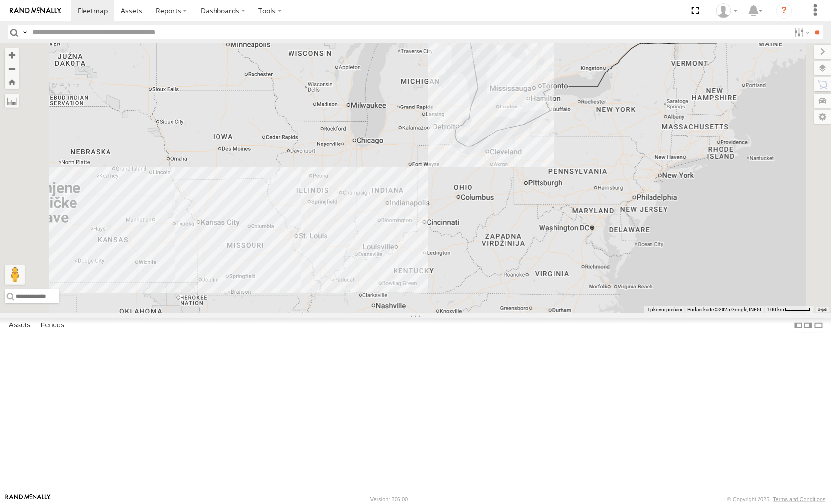 The image size is (831, 504). Describe the element at coordinates (15, 275) in the screenshot. I see `button: Povucite Pegmana na kartu da biste otvorili Street View` at that location.